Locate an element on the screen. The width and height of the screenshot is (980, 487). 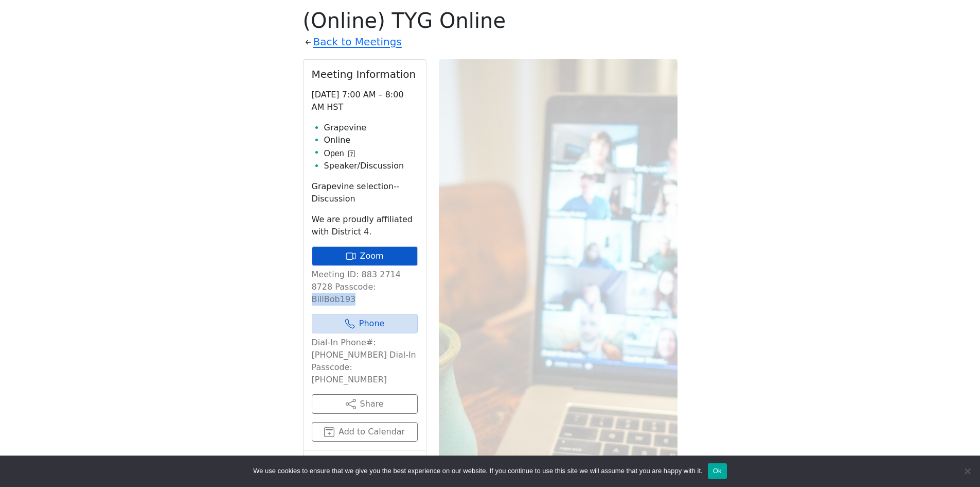
p: We are proudly affiliated with District 4. is located at coordinates (365, 226).